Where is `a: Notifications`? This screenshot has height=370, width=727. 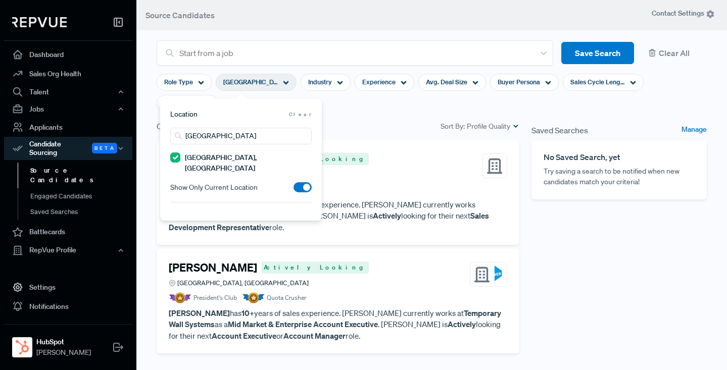 a: Notifications is located at coordinates (68, 307).